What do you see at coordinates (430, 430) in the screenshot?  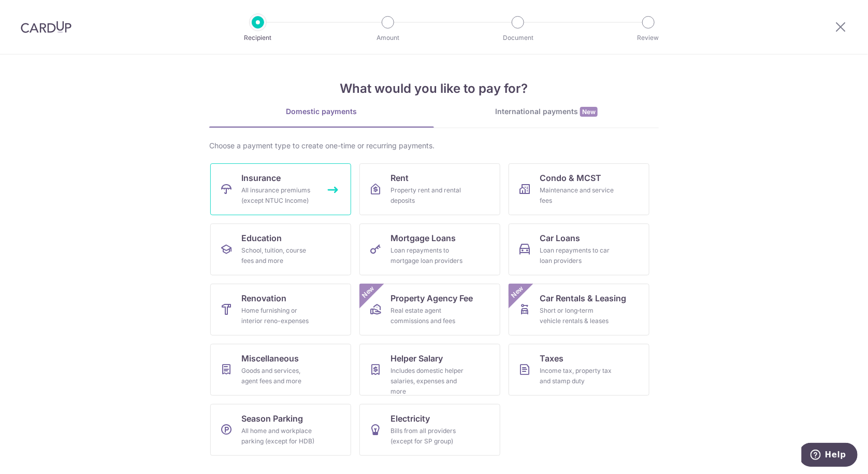 I see `a: ElectricityBills from all providers (except for SP group)` at bounding box center [430, 430].